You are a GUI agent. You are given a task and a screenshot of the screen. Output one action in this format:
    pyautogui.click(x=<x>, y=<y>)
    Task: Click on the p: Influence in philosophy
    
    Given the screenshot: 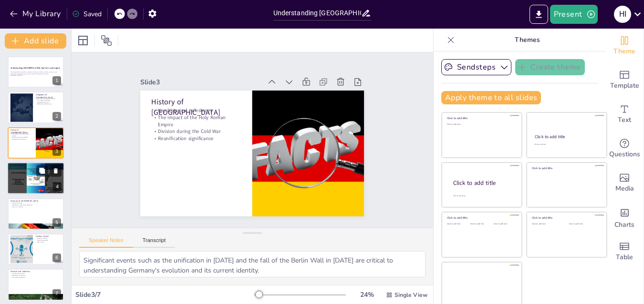 What is the action you would take?
    pyautogui.click(x=36, y=169)
    